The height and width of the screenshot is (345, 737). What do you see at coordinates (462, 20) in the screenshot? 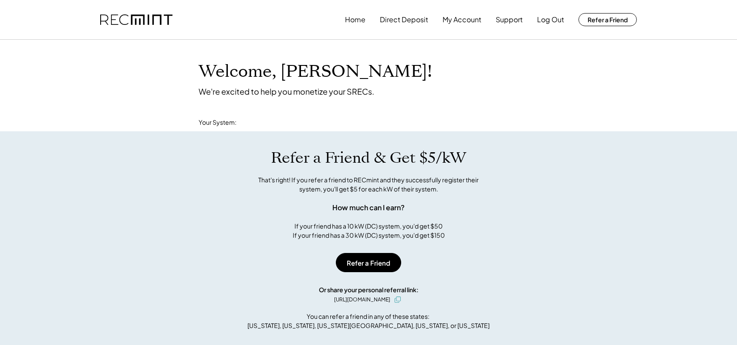
I see `button: My Account` at bounding box center [462, 20].